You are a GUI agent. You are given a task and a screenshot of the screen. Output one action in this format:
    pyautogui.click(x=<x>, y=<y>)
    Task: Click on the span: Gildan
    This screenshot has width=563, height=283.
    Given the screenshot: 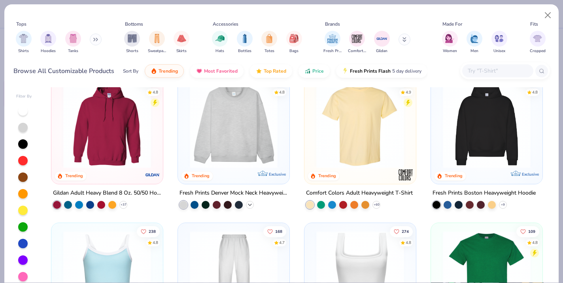 What is the action you would take?
    pyautogui.click(x=381, y=51)
    